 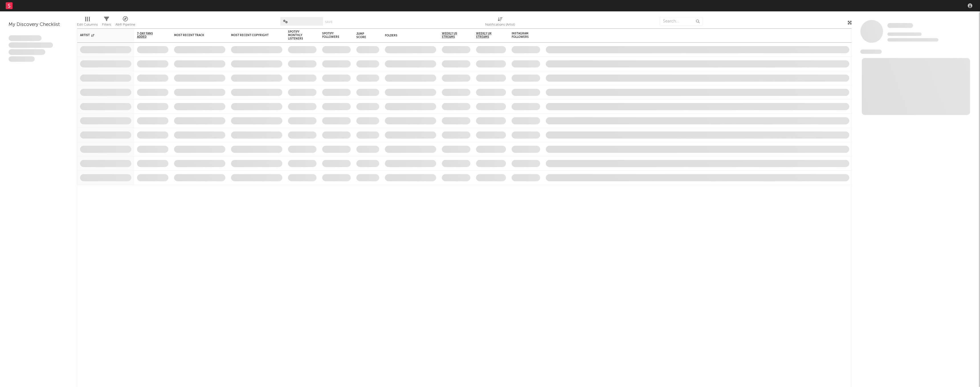 I want to click on span: 0 fans last week, so click(x=913, y=40).